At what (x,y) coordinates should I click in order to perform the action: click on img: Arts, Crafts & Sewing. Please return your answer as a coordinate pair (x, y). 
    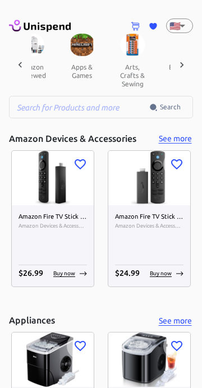
    Looking at the image, I should click on (132, 45).